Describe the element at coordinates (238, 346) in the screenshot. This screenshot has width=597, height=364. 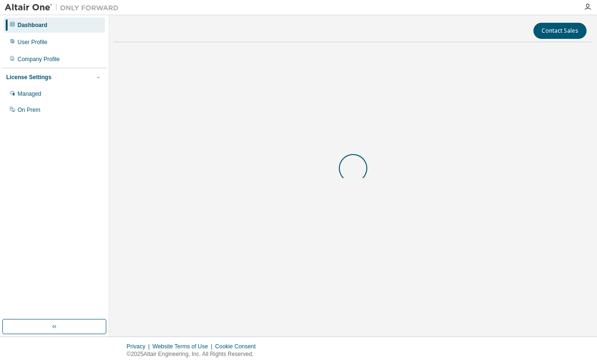
I see `div: Cookie Consent` at that location.